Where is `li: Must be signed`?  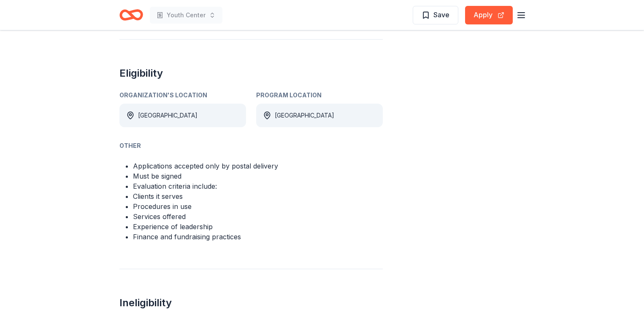
li: Must be signed is located at coordinates (258, 176).